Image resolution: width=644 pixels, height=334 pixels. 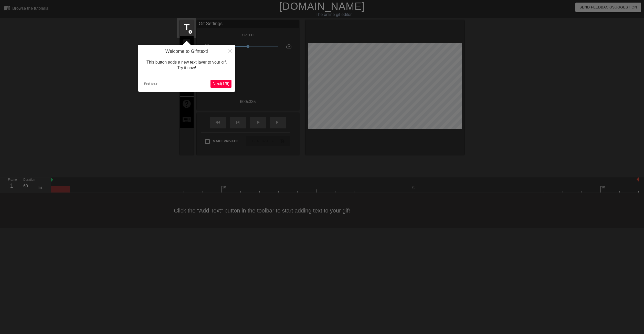 What do you see at coordinates (221, 84) in the screenshot?
I see `span: Next ( 1 / 6 )` at bounding box center [221, 84].